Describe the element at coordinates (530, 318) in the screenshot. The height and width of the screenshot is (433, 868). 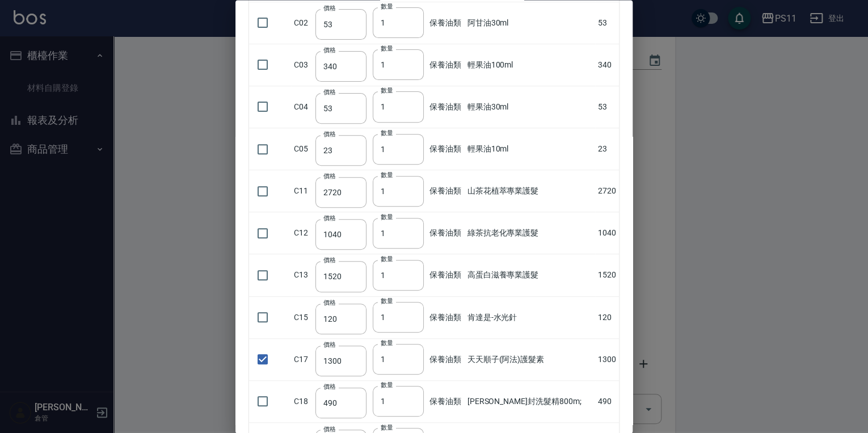
I see `td: 肯達是-水光針` at that location.